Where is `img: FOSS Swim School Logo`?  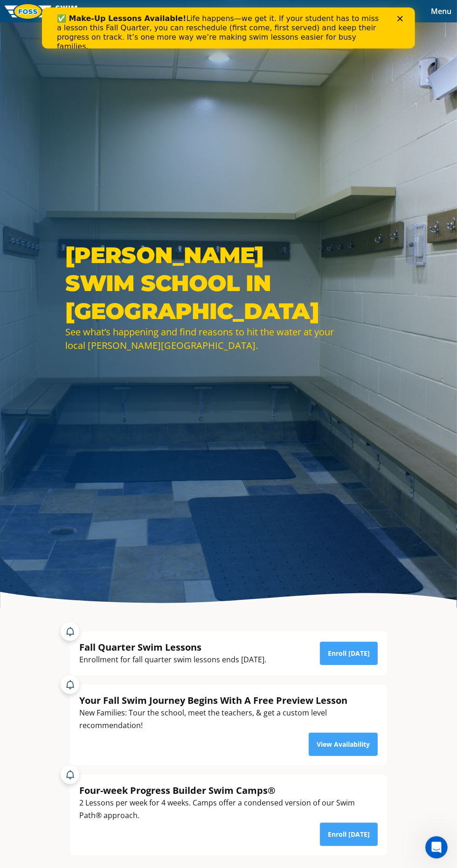 img: FOSS Swim School Logo is located at coordinates (44, 11).